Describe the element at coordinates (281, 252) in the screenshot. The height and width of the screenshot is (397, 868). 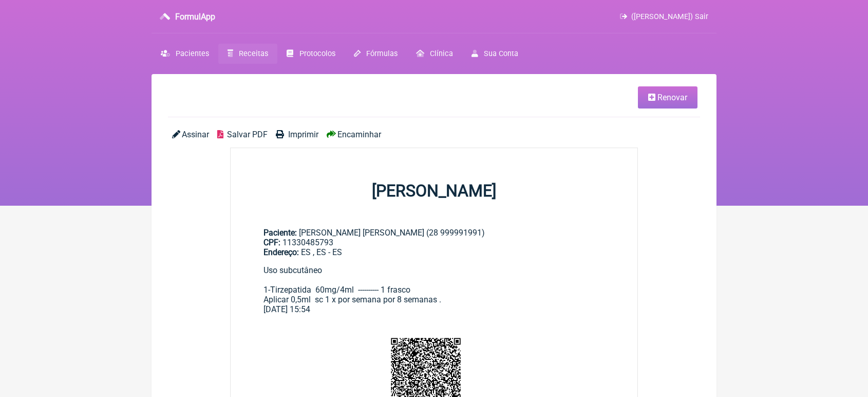
I see `span: Endereço:` at that location.